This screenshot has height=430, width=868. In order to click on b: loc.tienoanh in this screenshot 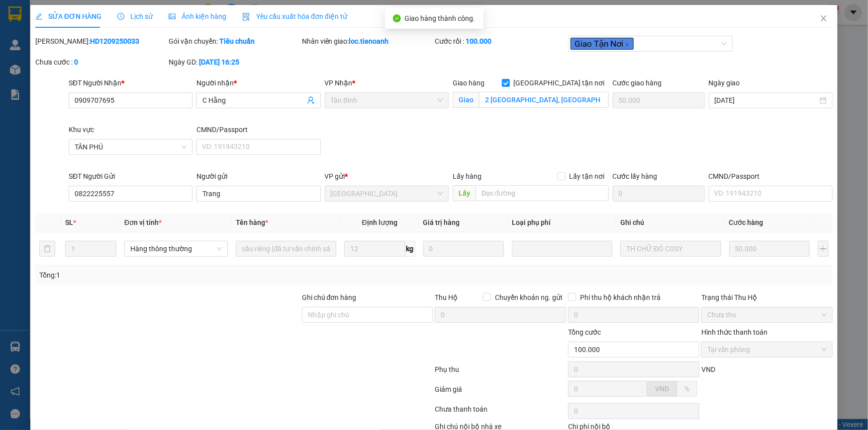, I will do `click(369, 41)`.